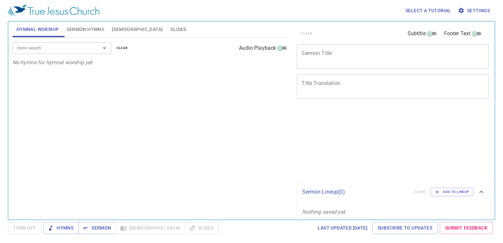 The image size is (503, 243). What do you see at coordinates (466, 228) in the screenshot?
I see `a: Submit Feedback` at bounding box center [466, 228].